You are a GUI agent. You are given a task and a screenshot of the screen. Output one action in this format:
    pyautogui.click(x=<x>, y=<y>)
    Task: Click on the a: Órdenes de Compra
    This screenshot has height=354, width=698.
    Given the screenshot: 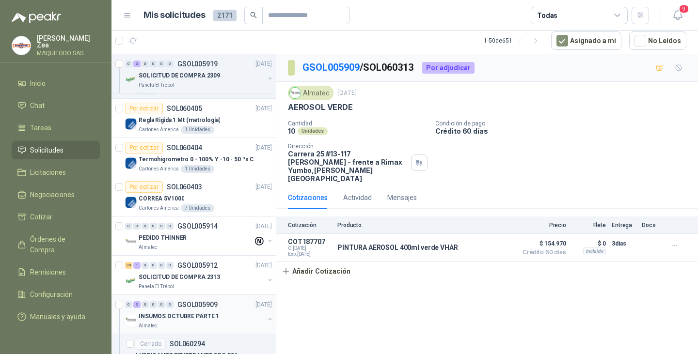 What is the action you would take?
    pyautogui.click(x=56, y=245)
    